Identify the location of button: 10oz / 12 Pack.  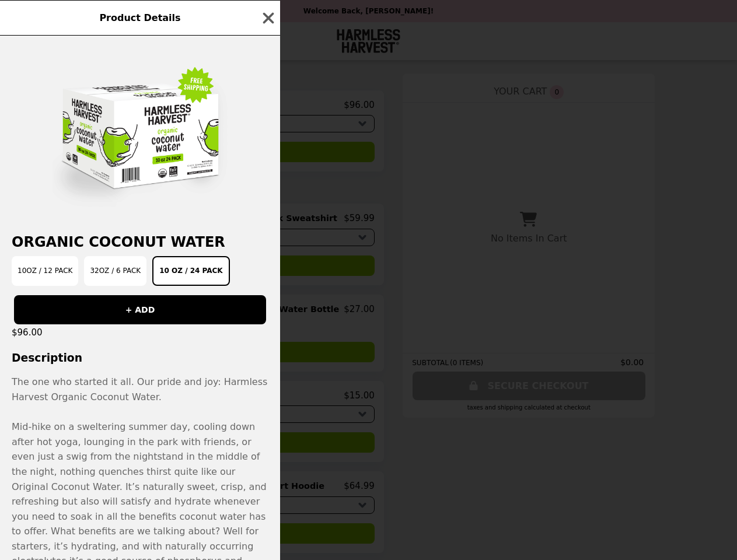
(45, 270).